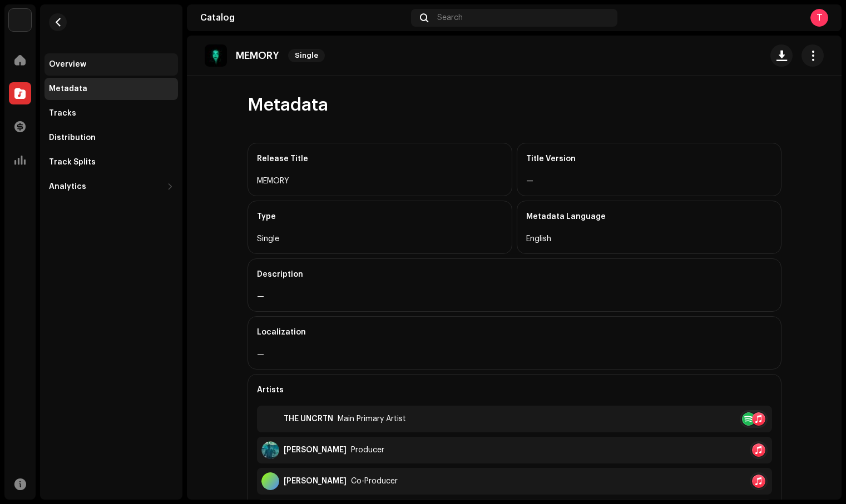 The image size is (846, 504). Describe the element at coordinates (62, 114) in the screenshot. I see `div: Tracks` at that location.